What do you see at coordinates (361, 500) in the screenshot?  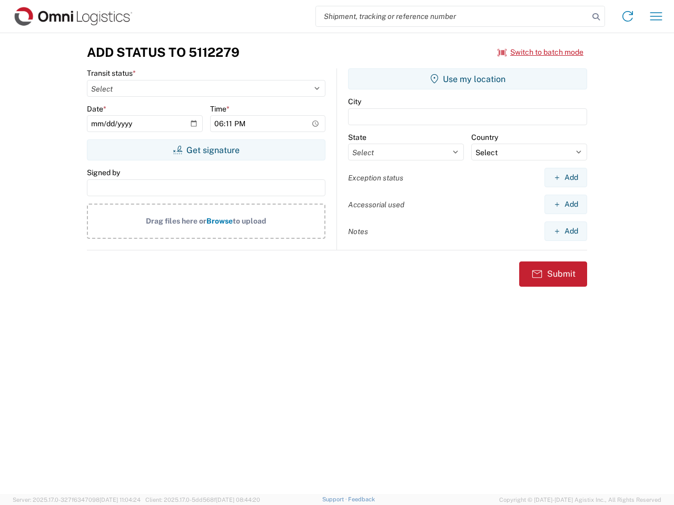 I see `a: Feedback` at bounding box center [361, 500].